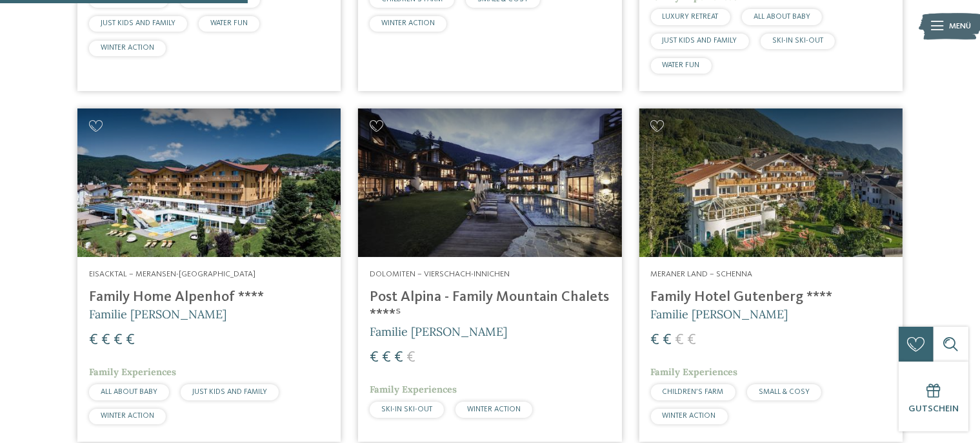 The width and height of the screenshot is (980, 443). Describe the element at coordinates (693, 392) in the screenshot. I see `span: CHILDREN’S FARM` at that location.